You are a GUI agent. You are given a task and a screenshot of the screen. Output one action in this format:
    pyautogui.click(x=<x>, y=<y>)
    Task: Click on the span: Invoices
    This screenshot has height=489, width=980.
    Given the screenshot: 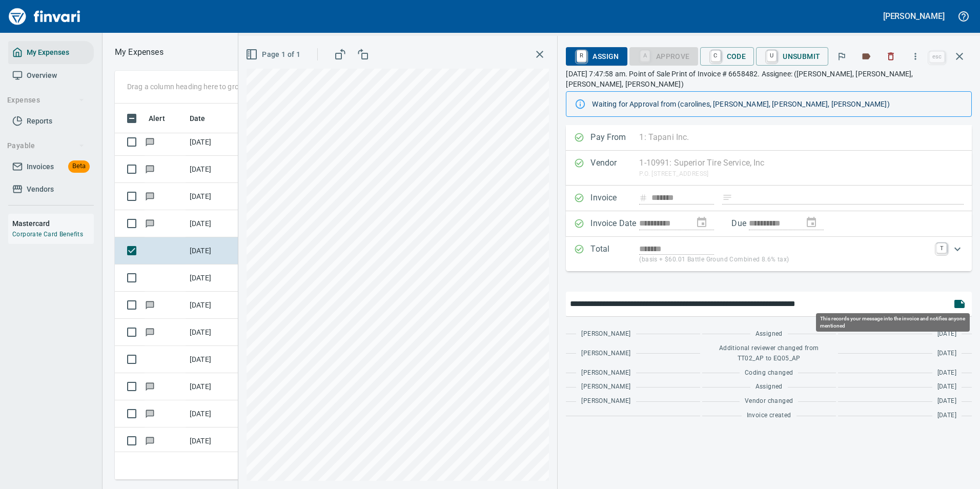 What is the action you would take?
    pyautogui.click(x=40, y=166)
    